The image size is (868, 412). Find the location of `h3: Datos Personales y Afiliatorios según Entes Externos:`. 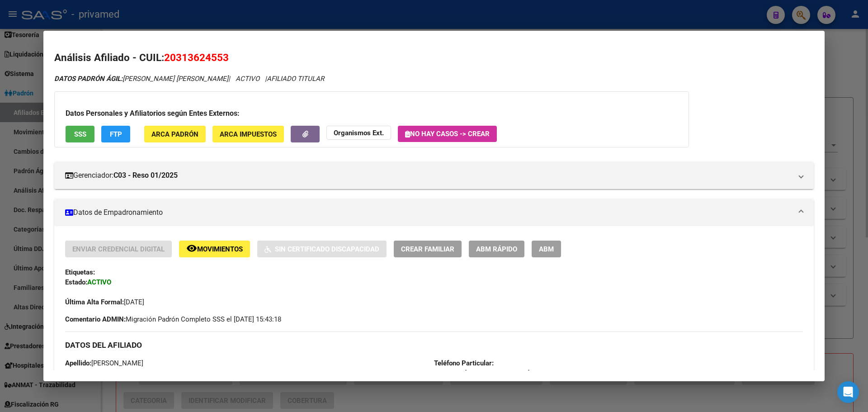

h3: Datos Personales y Afiliatorios según Entes Externos: is located at coordinates (372, 114).